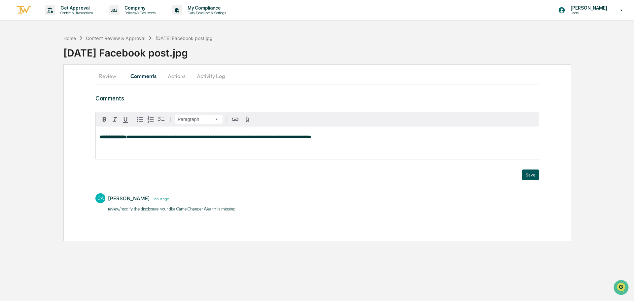  Describe the element at coordinates (28, 86) in the screenshot. I see `span: Preclearance` at that location.